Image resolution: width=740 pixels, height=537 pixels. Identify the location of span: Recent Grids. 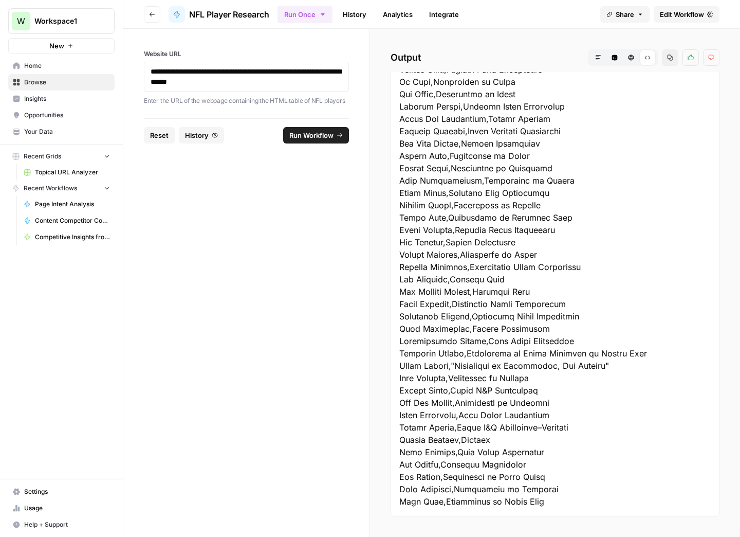
(42, 156).